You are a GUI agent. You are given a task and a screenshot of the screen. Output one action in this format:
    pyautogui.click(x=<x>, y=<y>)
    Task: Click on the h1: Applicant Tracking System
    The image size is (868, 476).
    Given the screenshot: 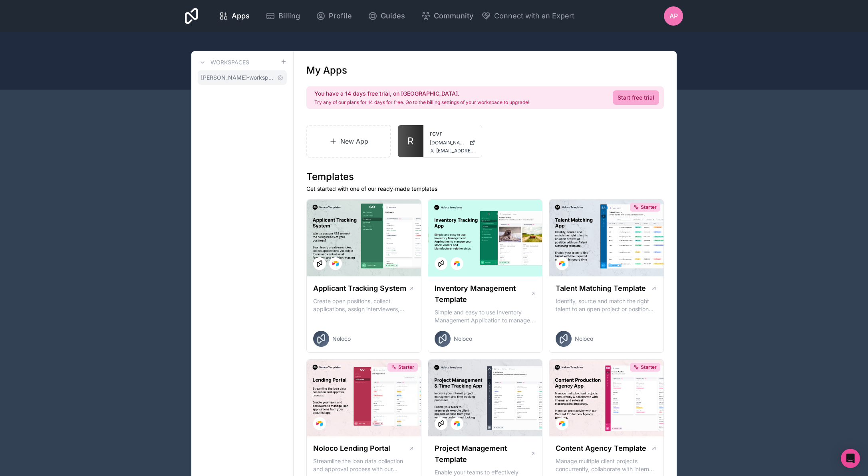 What is the action you would take?
    pyautogui.click(x=360, y=288)
    